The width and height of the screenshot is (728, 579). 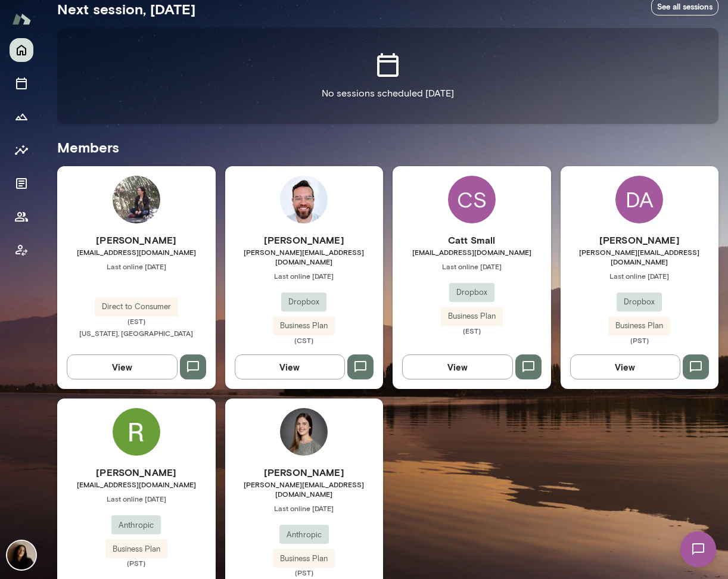 I want to click on button: Sessions, so click(x=22, y=84).